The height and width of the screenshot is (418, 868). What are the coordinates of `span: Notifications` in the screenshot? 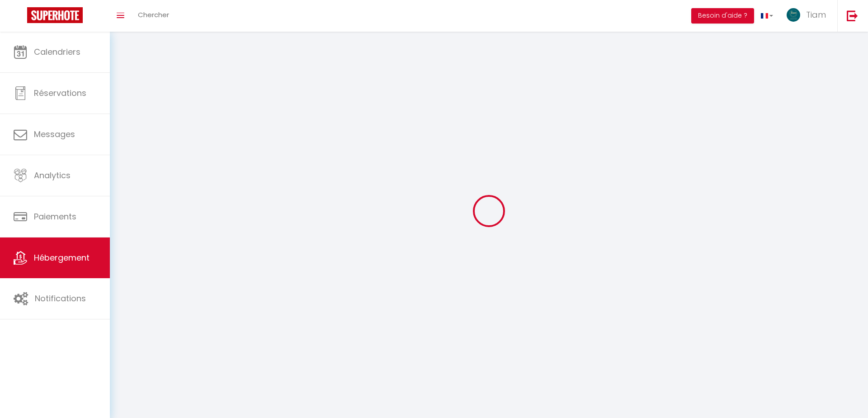 It's located at (61, 298).